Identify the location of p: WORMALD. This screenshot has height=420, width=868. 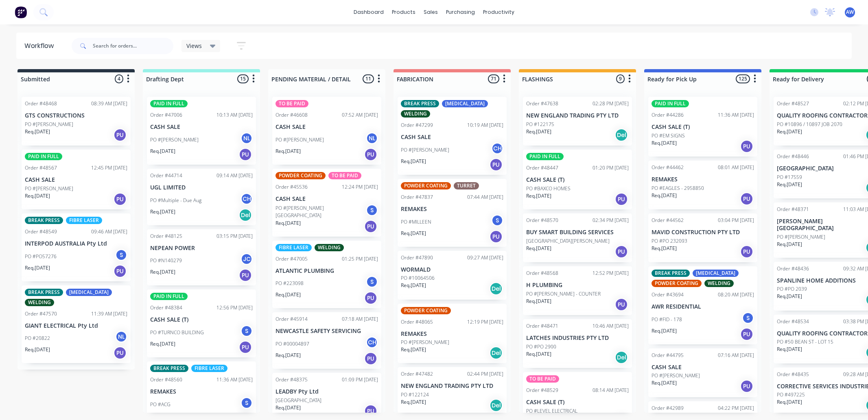
(452, 269).